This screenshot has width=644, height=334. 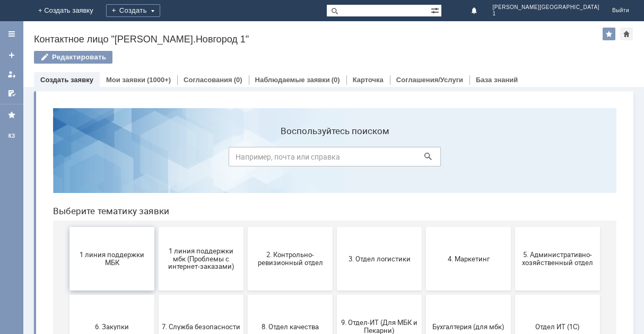 What do you see at coordinates (156, 158) in the screenshot?
I see `span: 1 линия поддержки мбк (Проблемы с интернет-заказами)` at bounding box center [156, 158].